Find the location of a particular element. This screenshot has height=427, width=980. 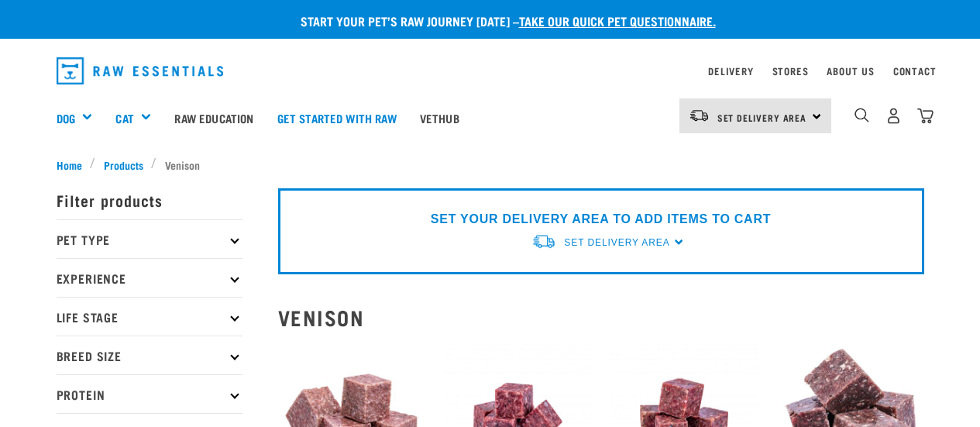

h2: Venison is located at coordinates (601, 317).